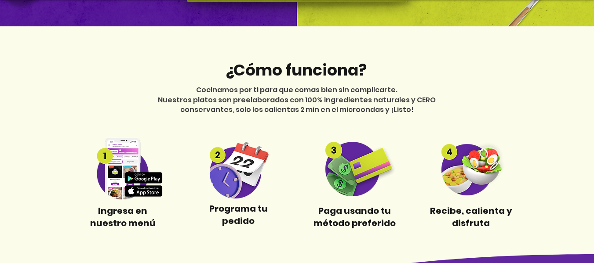 The height and width of the screenshot is (263, 594). Describe the element at coordinates (297, 105) in the screenshot. I see `span: Nuestros platos son preelaborados con 100% ingredientes naturales y CERO conservantes, solo los c...` at that location.